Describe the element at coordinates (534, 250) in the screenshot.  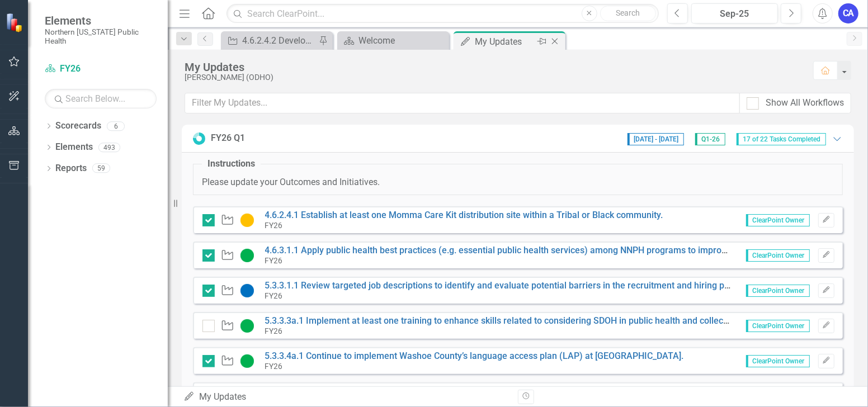
I see `a: 4.6.3.1.1 Apply public health best practices (e.g. essential public health services) among NNPH p...` at that location.